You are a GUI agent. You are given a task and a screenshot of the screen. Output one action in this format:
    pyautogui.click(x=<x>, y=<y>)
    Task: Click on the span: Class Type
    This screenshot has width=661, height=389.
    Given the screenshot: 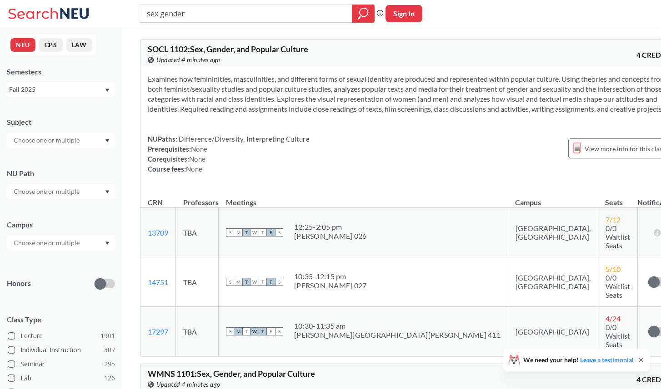 What is the action you would take?
    pyautogui.click(x=61, y=320)
    